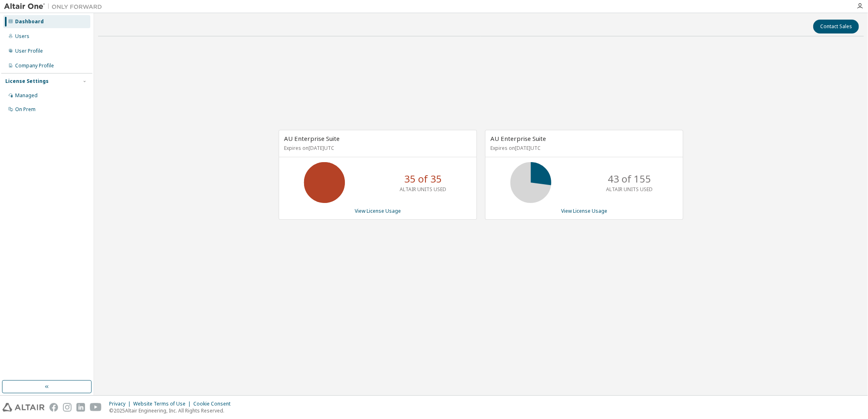  I want to click on p: 35 of 35, so click(423, 179).